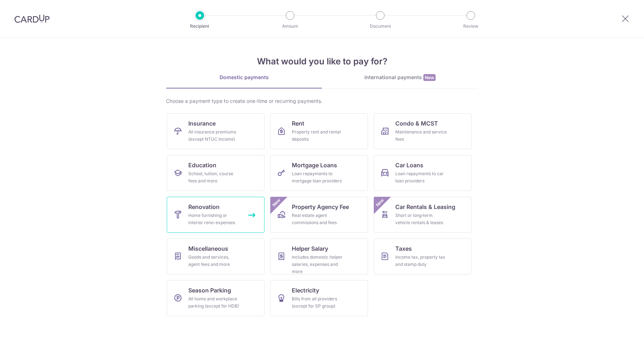 Image resolution: width=644 pixels, height=359 pixels. I want to click on a: MiscellaneousGoods and services, agent fees and more, so click(216, 256).